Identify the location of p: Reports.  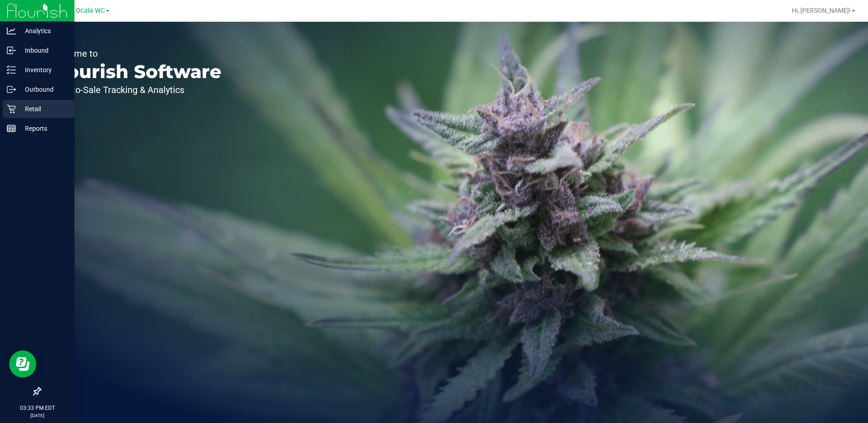
(43, 128).